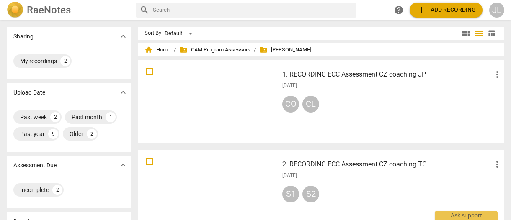 Image resolution: width=511 pixels, height=220 pixels. What do you see at coordinates (29, 93) in the screenshot?
I see `p: Upload Date` at bounding box center [29, 93].